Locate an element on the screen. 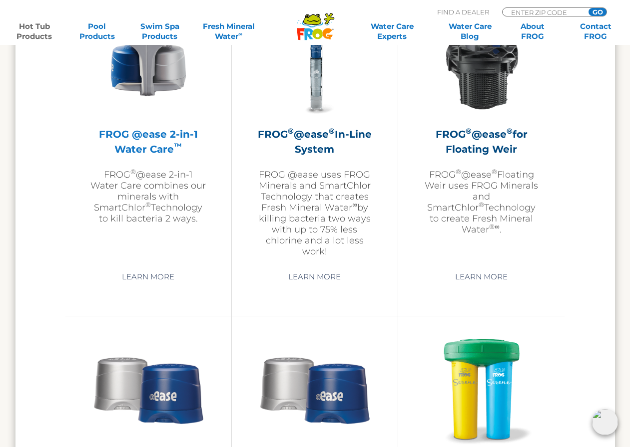  img: InLineWeir_Front_High_inserting-v2-300x300.png is located at coordinates (481, 59).